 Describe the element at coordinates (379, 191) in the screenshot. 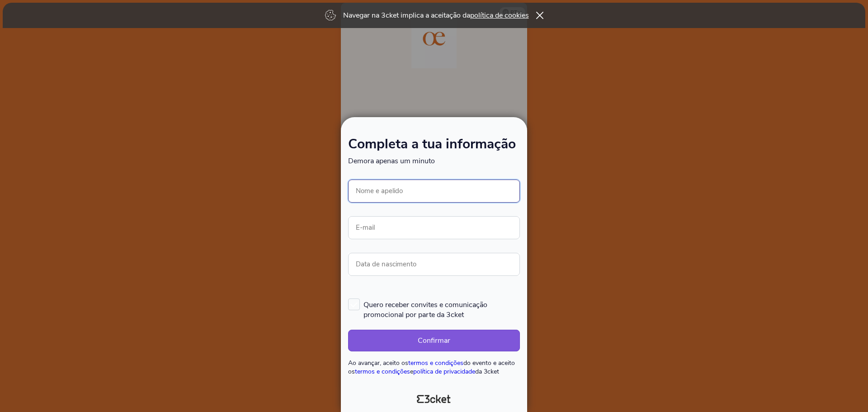

I see `label: Nome e apelido` at that location.